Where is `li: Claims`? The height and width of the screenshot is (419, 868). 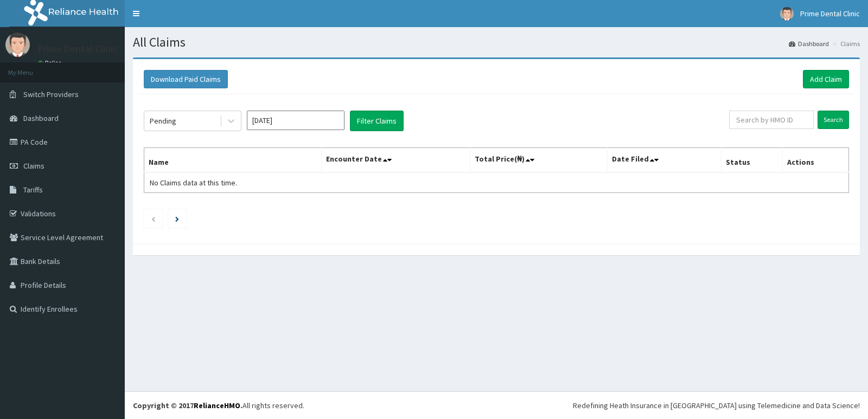
li: Claims is located at coordinates (845, 44).